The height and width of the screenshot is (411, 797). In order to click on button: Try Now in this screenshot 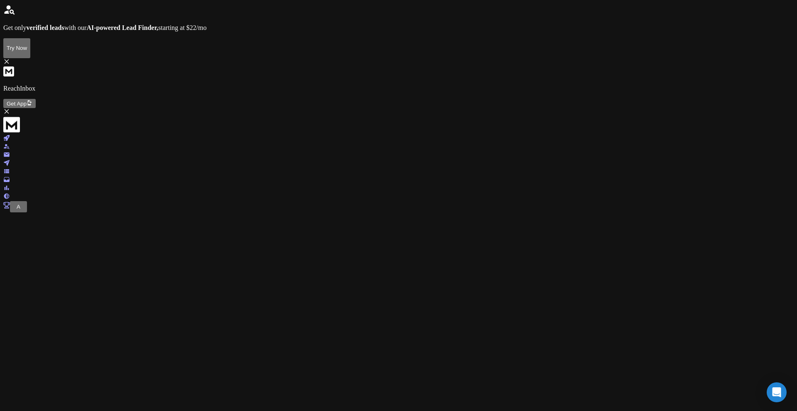, I will do `click(17, 48)`.